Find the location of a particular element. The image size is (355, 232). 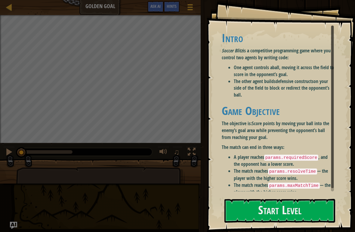

button: Adjust volume is located at coordinates (163, 152).